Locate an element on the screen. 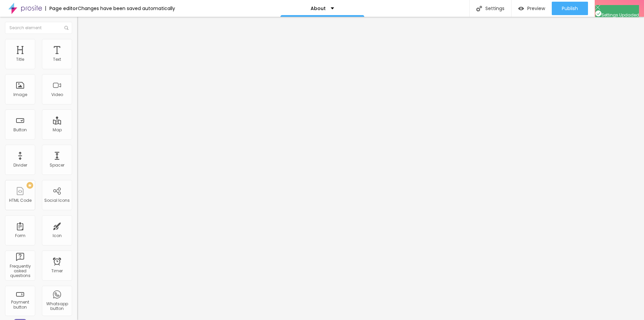  div: Changes have been saved automatically is located at coordinates (126, 8).